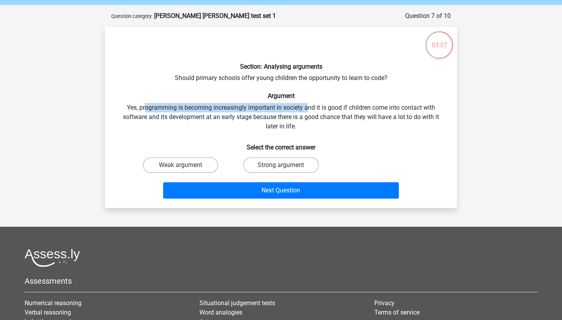 The height and width of the screenshot is (320, 562). Describe the element at coordinates (237, 303) in the screenshot. I see `a: Situational judgement tests` at that location.